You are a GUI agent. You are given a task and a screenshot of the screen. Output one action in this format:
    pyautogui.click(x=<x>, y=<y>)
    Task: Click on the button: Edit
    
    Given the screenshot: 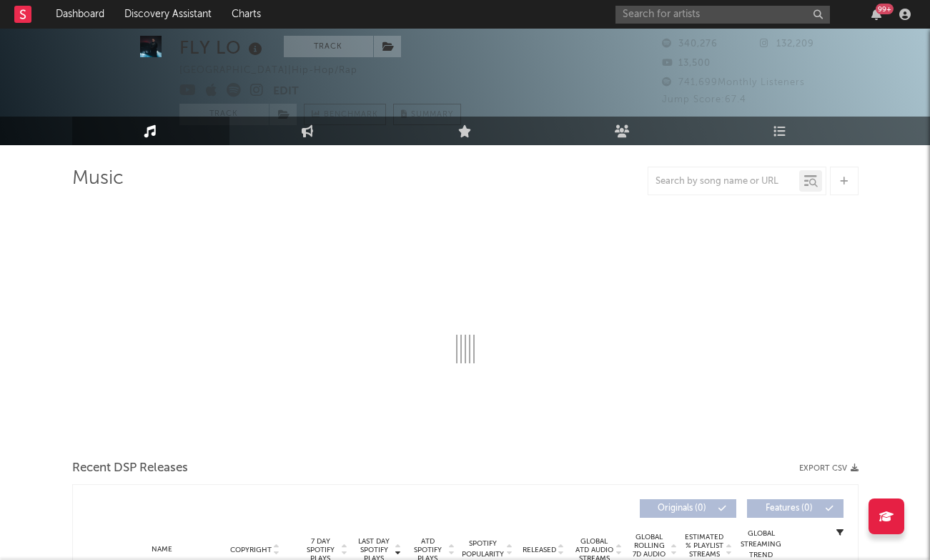 What is the action you would take?
    pyautogui.click(x=286, y=92)
    